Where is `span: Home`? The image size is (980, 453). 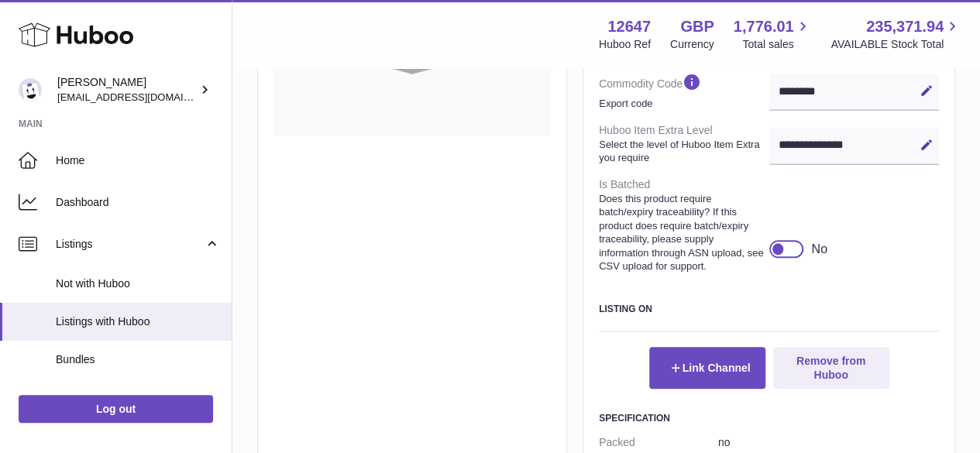
span: Home is located at coordinates (138, 160).